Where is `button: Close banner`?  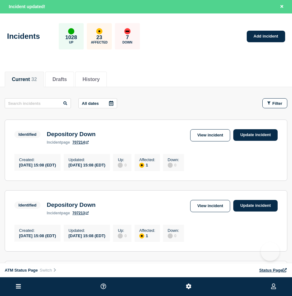 button: Close banner is located at coordinates (282, 7).